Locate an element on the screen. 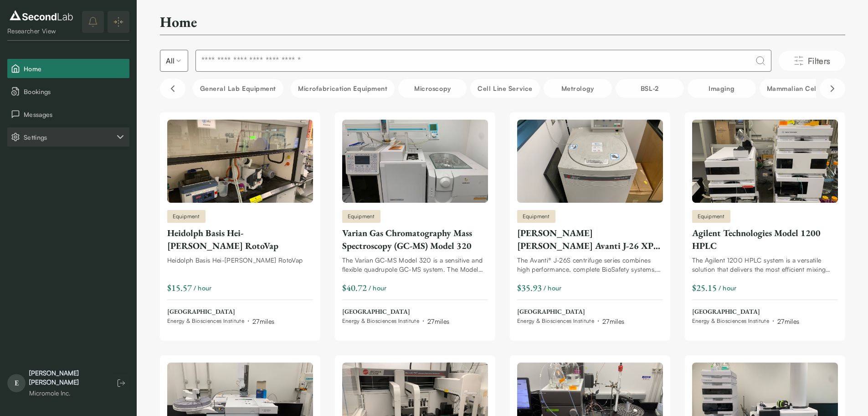  span: E is located at coordinates (17, 383).